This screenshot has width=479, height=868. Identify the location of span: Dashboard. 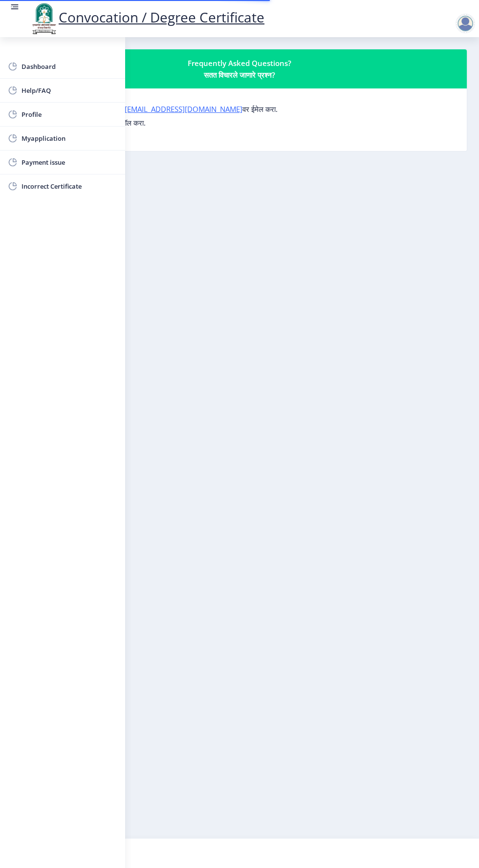
(69, 66).